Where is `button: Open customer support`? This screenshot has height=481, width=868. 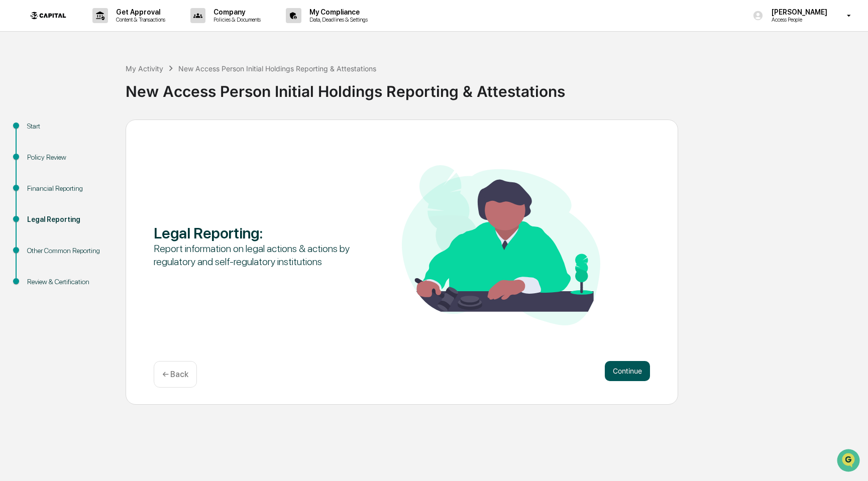 button: Open customer support is located at coordinates (13, 13).